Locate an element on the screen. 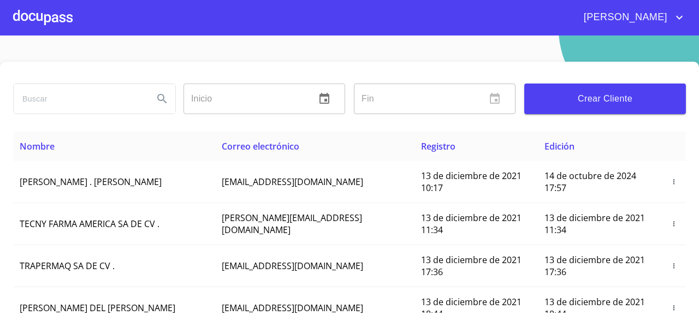  span: 14 de octubre de 2024 17:57 is located at coordinates (590, 182).